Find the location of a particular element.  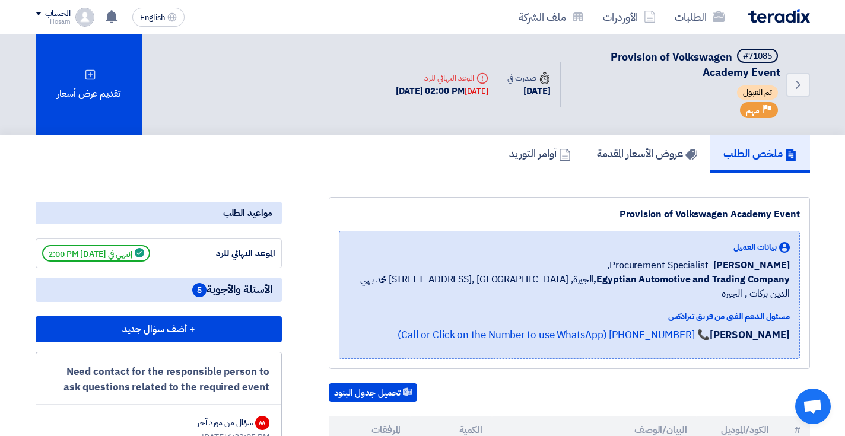

span: Provision of Volkswagen Academy Event is located at coordinates (695, 64).